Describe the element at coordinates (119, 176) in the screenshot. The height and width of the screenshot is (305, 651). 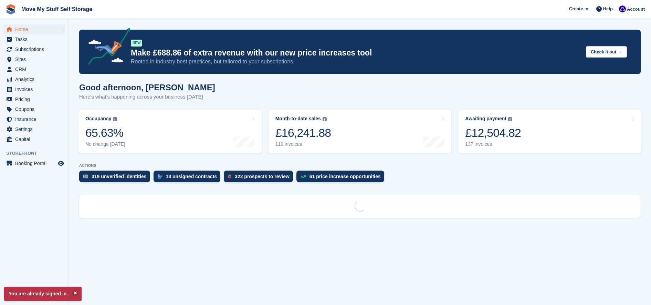
I see `div: 319 unverified identities` at that location.